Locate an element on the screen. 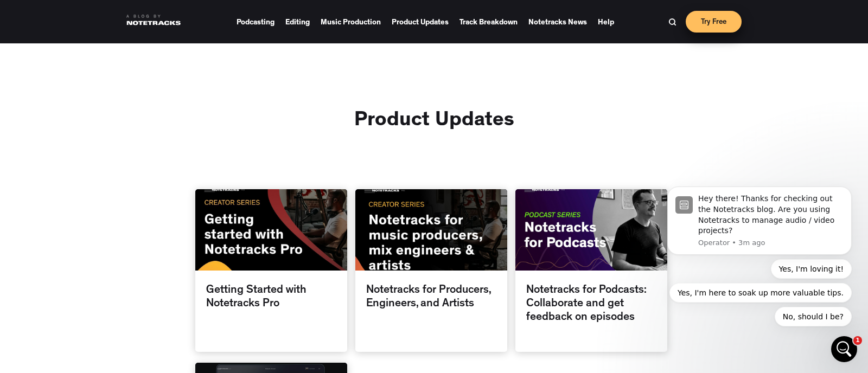  a: Try Free is located at coordinates (714, 22).